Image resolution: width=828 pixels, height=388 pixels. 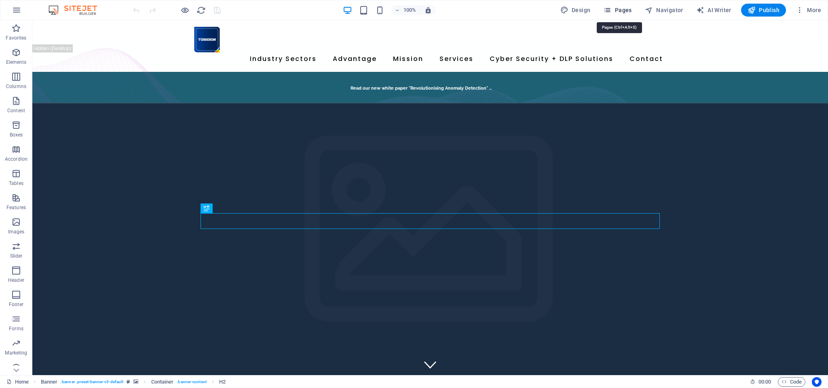 What do you see at coordinates (617, 10) in the screenshot?
I see `button: Pages` at bounding box center [617, 10].